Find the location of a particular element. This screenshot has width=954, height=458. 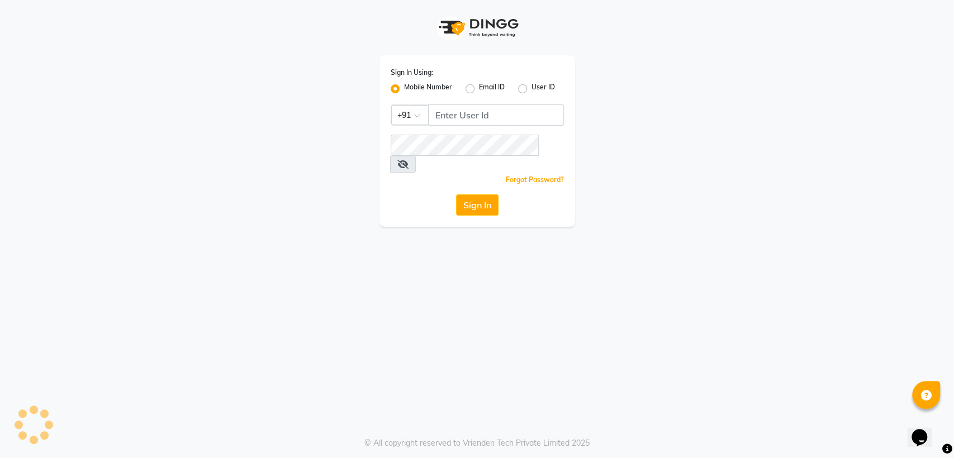

label: Email ID is located at coordinates (492, 89).